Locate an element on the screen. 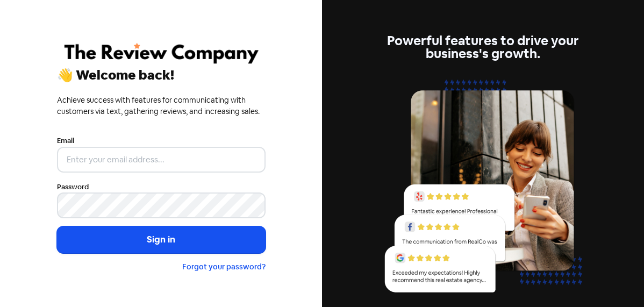 Image resolution: width=644 pixels, height=307 pixels. img: reviews is located at coordinates (483, 189).